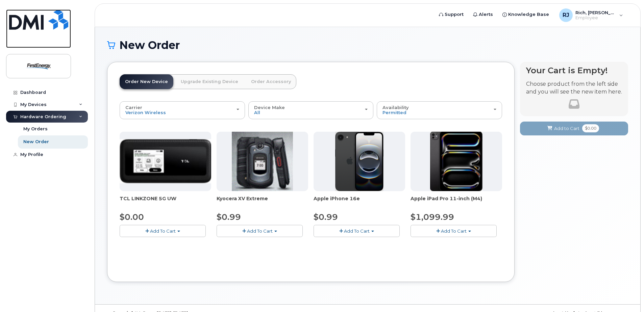 This screenshot has height=312, width=644. What do you see at coordinates (146, 112) in the screenshot?
I see `span: Verizon Wireless` at bounding box center [146, 112].